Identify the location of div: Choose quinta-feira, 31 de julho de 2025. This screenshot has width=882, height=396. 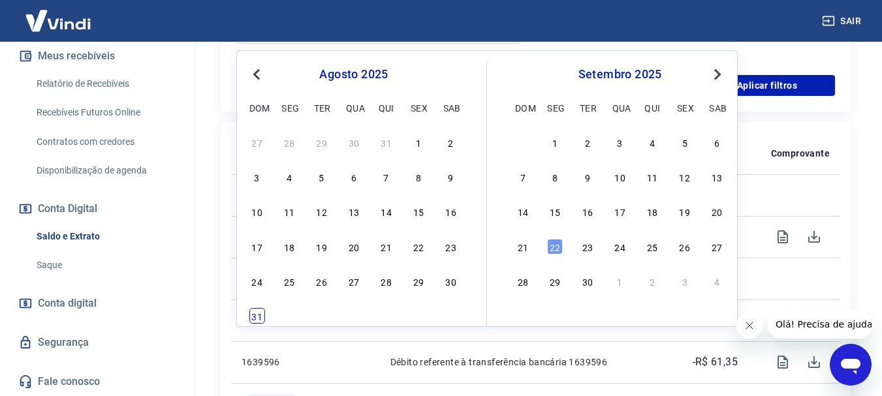
(386, 142).